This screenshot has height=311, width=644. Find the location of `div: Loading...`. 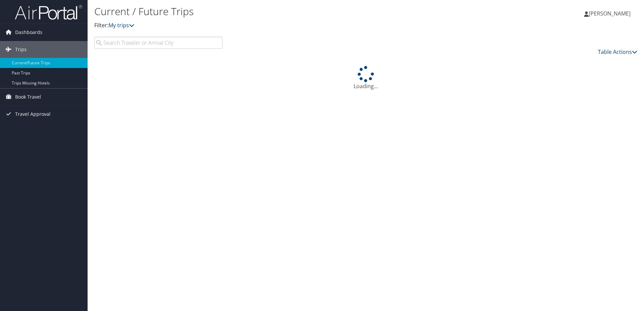

div: Loading... is located at coordinates (366, 78).